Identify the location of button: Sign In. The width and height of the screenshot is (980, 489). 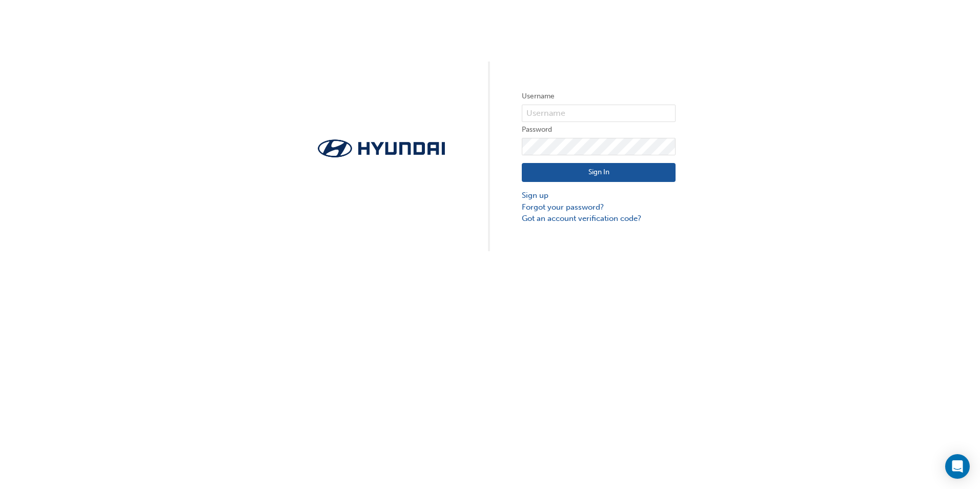
(599, 173).